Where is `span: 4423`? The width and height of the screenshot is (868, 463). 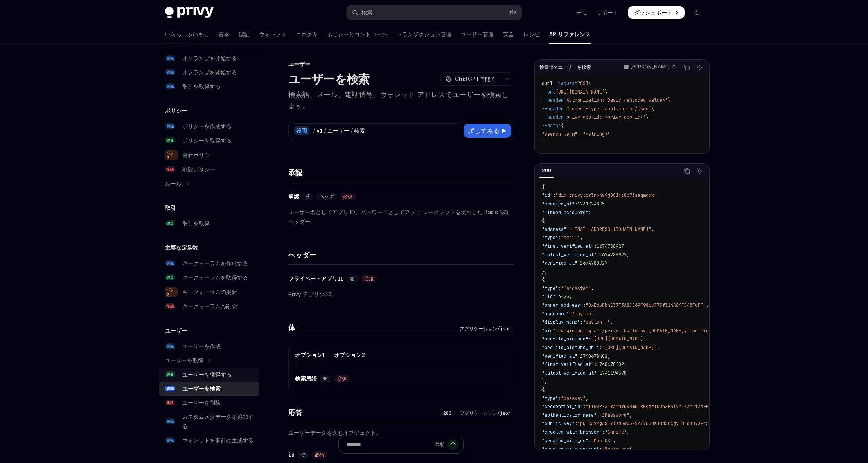 span: 4423 is located at coordinates (564, 296).